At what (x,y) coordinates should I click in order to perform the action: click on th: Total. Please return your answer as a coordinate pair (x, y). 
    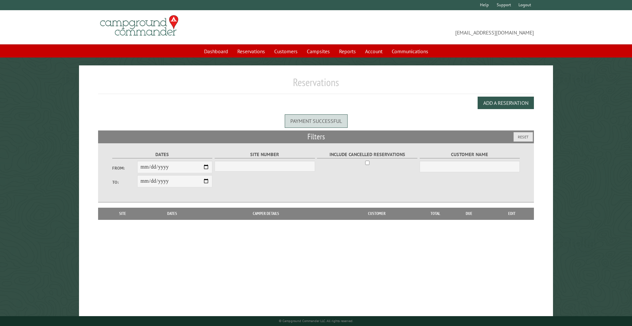
    Looking at the image, I should click on (435, 214).